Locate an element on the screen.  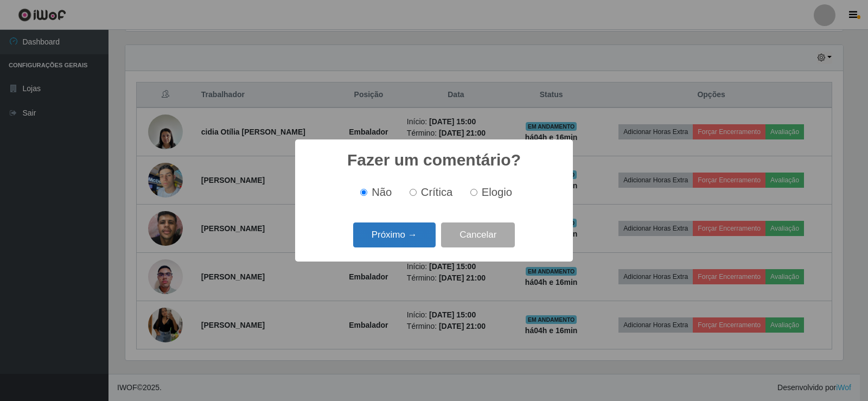
span: Elogio is located at coordinates (497, 192).